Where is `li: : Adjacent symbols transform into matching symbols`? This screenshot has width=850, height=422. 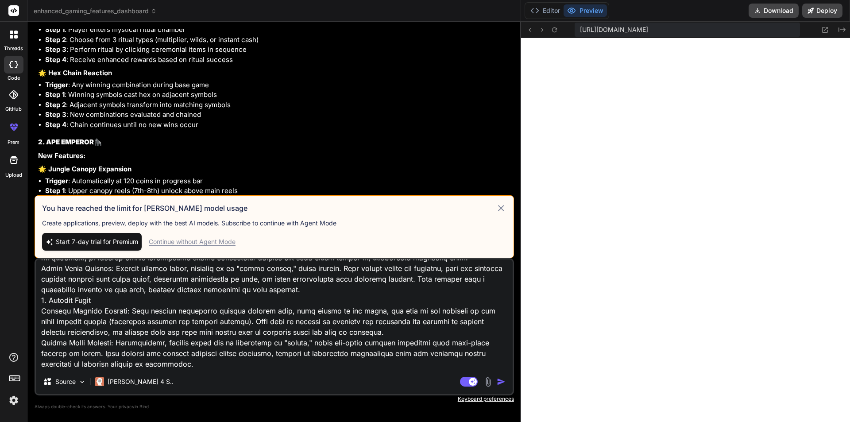
li: : Adjacent symbols transform into matching symbols is located at coordinates (278, 105).